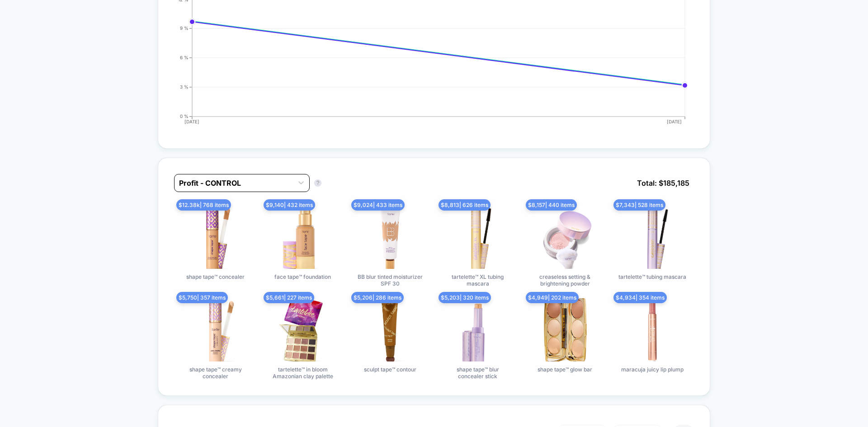 This screenshot has height=427, width=868. Describe the element at coordinates (565, 237) in the screenshot. I see `img: creaseless setting & brightening powder` at that location.